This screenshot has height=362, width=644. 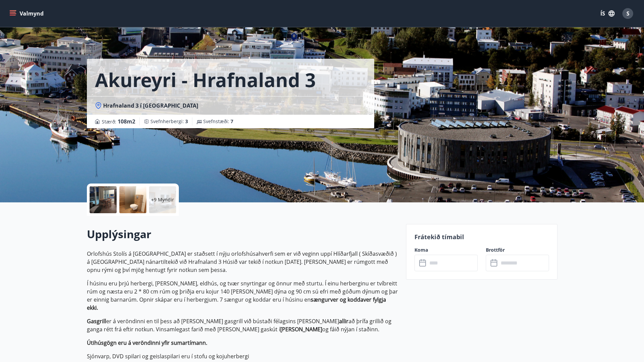 What do you see at coordinates (446, 250) in the screenshot?
I see `label: Koma` at bounding box center [446, 250].